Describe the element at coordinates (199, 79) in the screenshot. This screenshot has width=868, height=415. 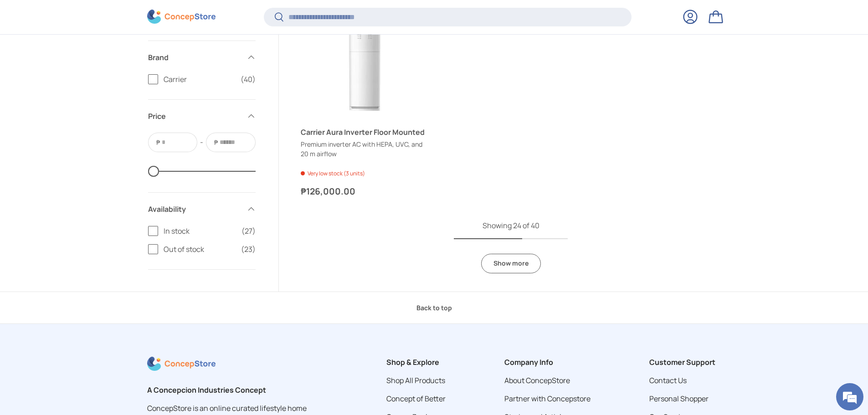
I see `span: Carrier` at that location.